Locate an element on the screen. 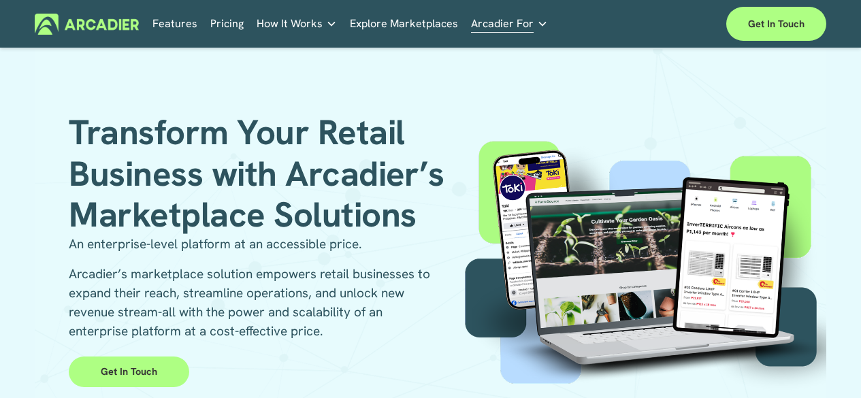 The image size is (861, 398). a: Get in touch is located at coordinates (776, 24).